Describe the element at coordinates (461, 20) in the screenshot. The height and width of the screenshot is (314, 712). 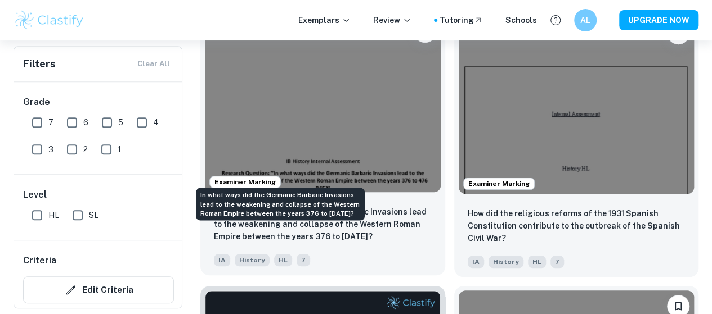
I see `a: Tutoring` at that location.